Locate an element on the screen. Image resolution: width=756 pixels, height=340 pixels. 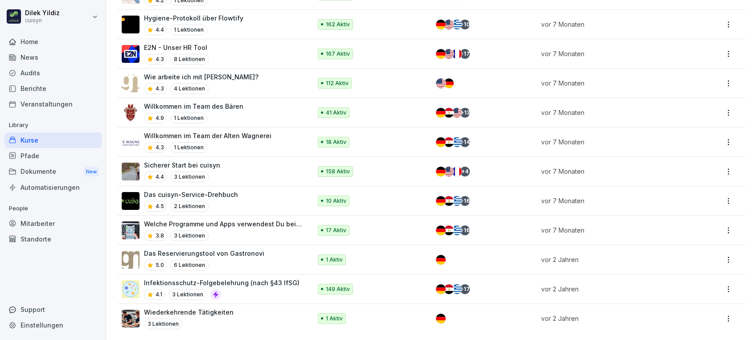
img: zxiidvlmogobupifxmhmvesp.png is located at coordinates (131, 289).